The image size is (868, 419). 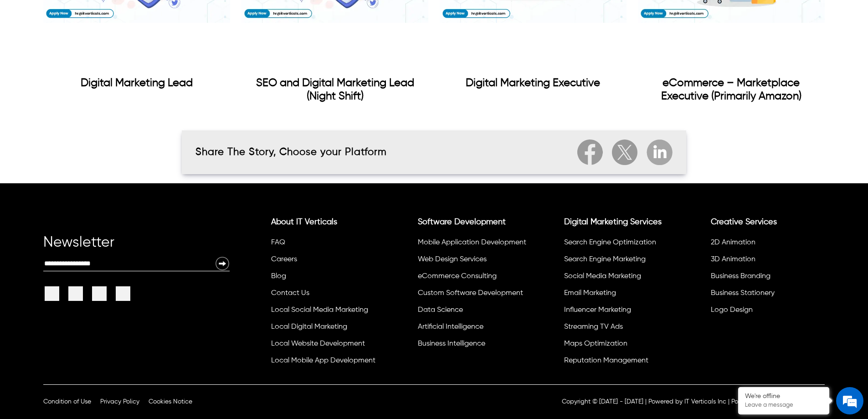 I want to click on li: Mobile Application Development, so click(x=471, y=244).